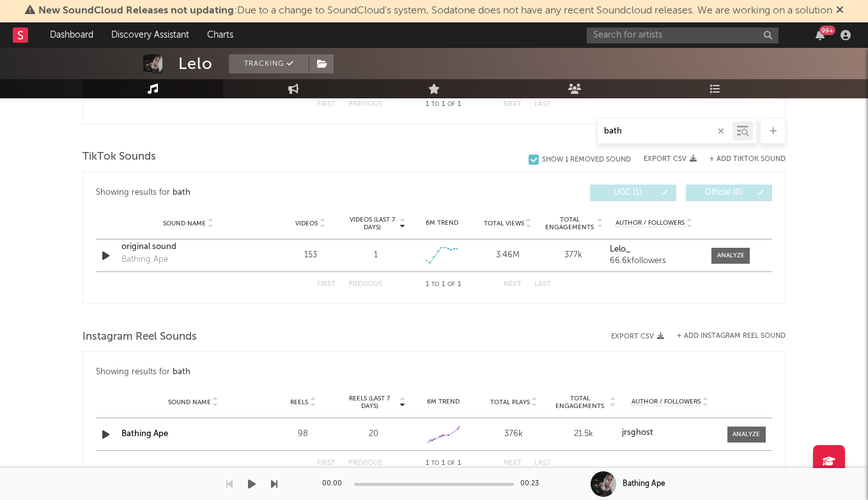 Image resolution: width=868 pixels, height=500 pixels. What do you see at coordinates (139, 337) in the screenshot?
I see `span: Instagram Reel Sounds` at bounding box center [139, 337].